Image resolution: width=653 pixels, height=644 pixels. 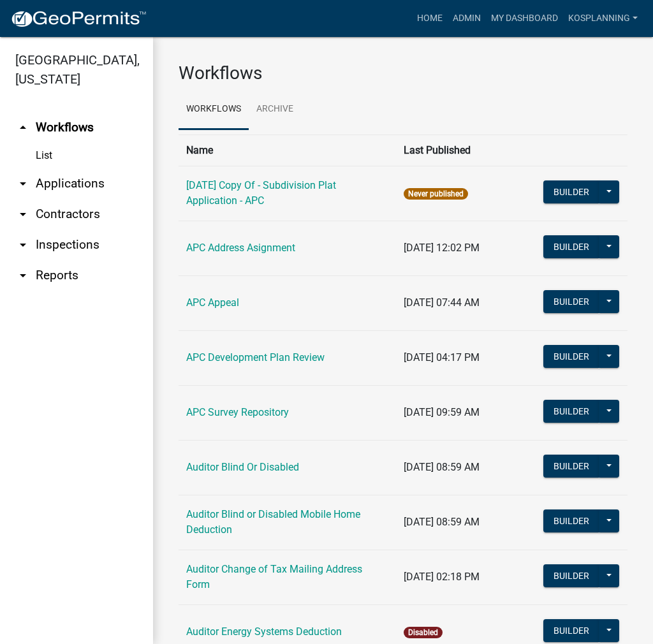 What do you see at coordinates (524, 18) in the screenshot?
I see `a: My Dashboard` at bounding box center [524, 18].